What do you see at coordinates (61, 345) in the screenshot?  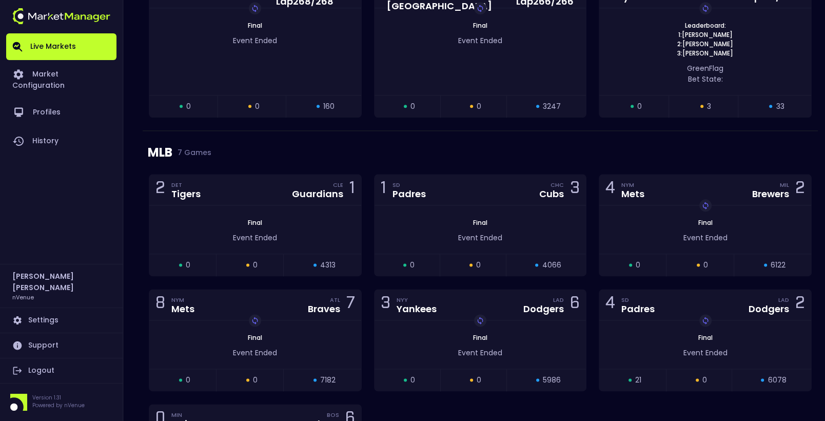 I see `a: Support` at bounding box center [61, 345].